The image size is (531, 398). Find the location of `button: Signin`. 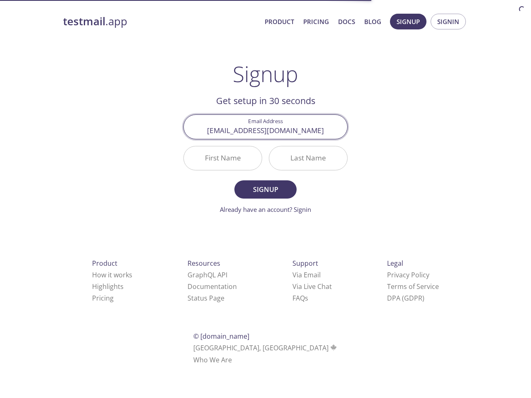

button: Signin is located at coordinates (448, 22).